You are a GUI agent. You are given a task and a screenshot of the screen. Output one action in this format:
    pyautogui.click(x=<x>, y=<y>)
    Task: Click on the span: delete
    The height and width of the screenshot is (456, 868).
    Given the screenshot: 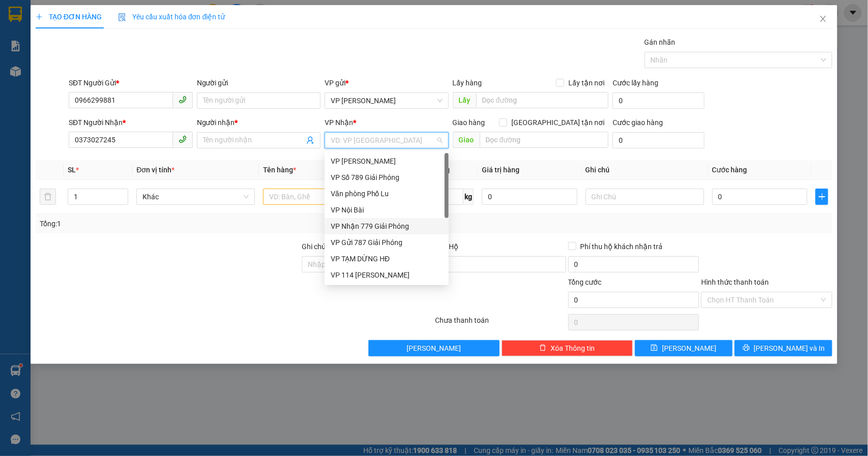 What is the action you would take?
    pyautogui.click(x=543, y=348)
    